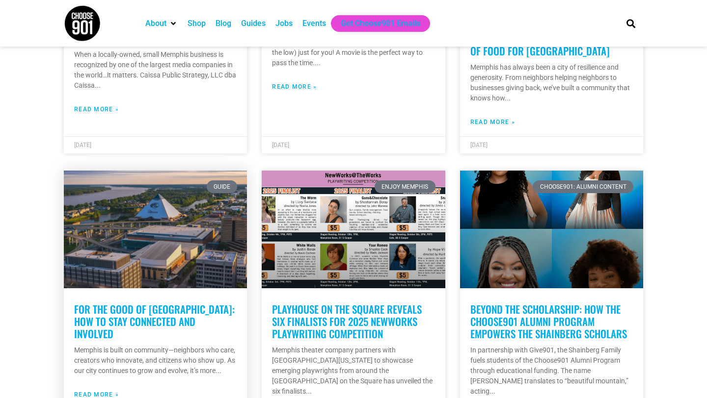  I want to click on a: Read more about Memphis Business Gains National Recognition, so click(96, 109).